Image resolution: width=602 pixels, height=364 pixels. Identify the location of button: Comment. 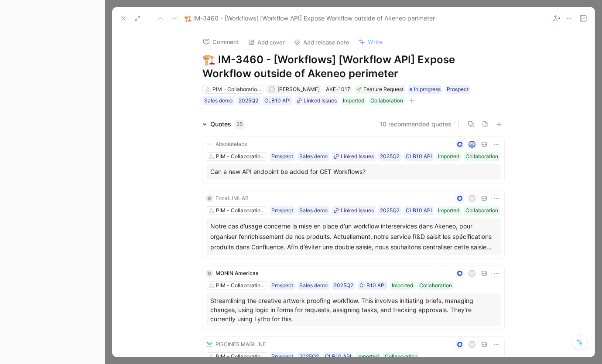
(220, 42).